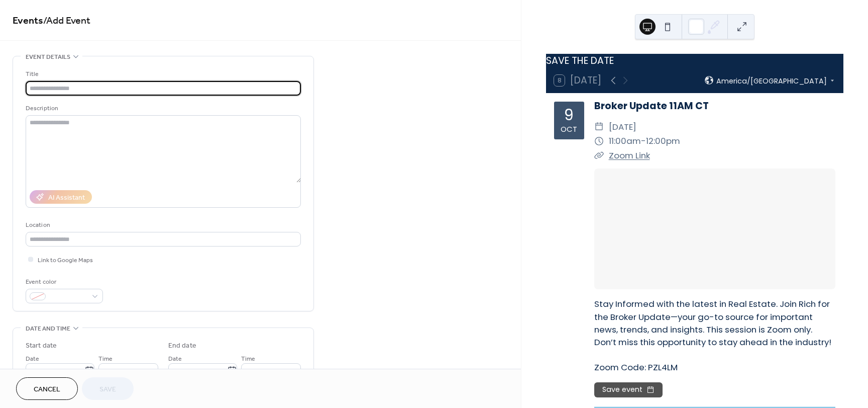 This screenshot has width=868, height=408. What do you see at coordinates (663, 141) in the screenshot?
I see `span: 12:00pm` at bounding box center [663, 141].